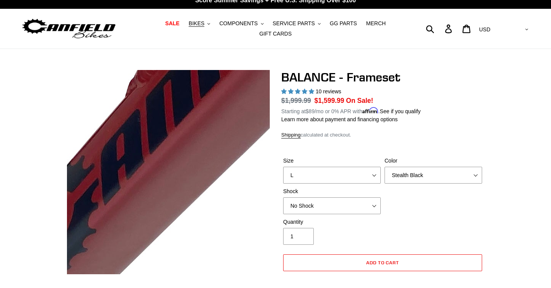  Describe the element at coordinates (296, 101) in the screenshot. I see `s: $1,999.99` at that location.